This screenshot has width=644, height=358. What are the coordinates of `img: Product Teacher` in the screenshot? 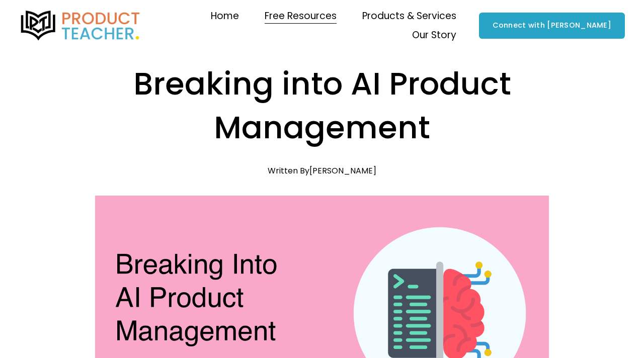 It's located at (80, 26).